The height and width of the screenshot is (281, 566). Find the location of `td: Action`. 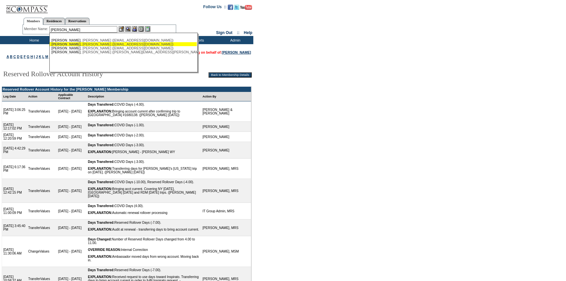

td: Action is located at coordinates (41, 96).